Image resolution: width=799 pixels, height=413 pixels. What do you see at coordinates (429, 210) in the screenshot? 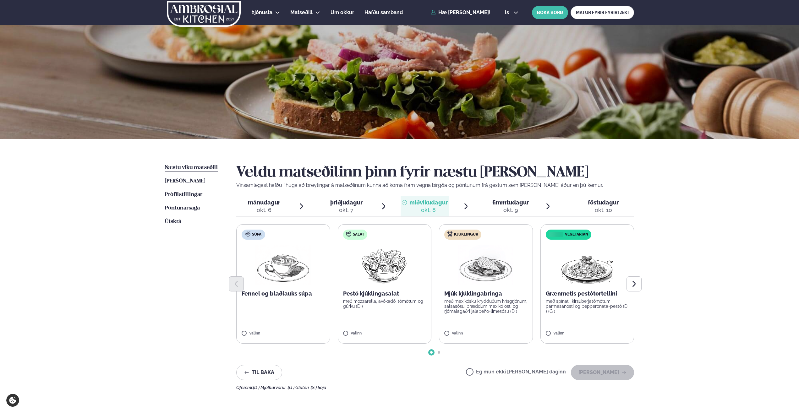
I see `div: okt. 8` at bounding box center [429, 210].